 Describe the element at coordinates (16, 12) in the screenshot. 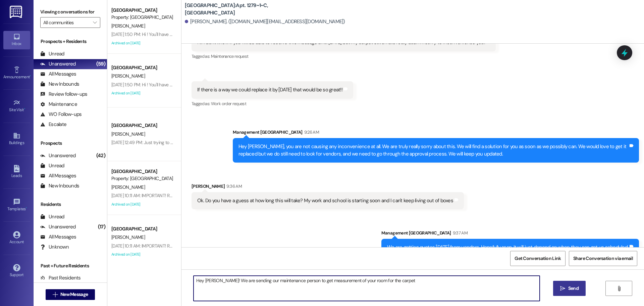

I see `img: ResiDesk Logo` at that location.